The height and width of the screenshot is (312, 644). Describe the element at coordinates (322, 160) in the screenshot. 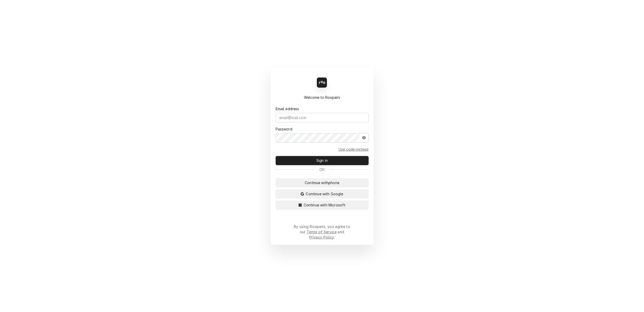

I see `span: Sign in` at that location.